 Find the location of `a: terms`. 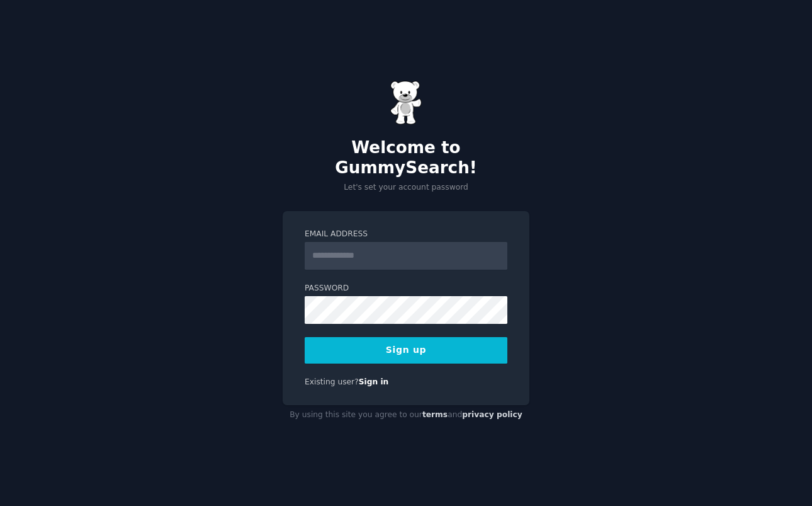

a: terms is located at coordinates (435, 414).